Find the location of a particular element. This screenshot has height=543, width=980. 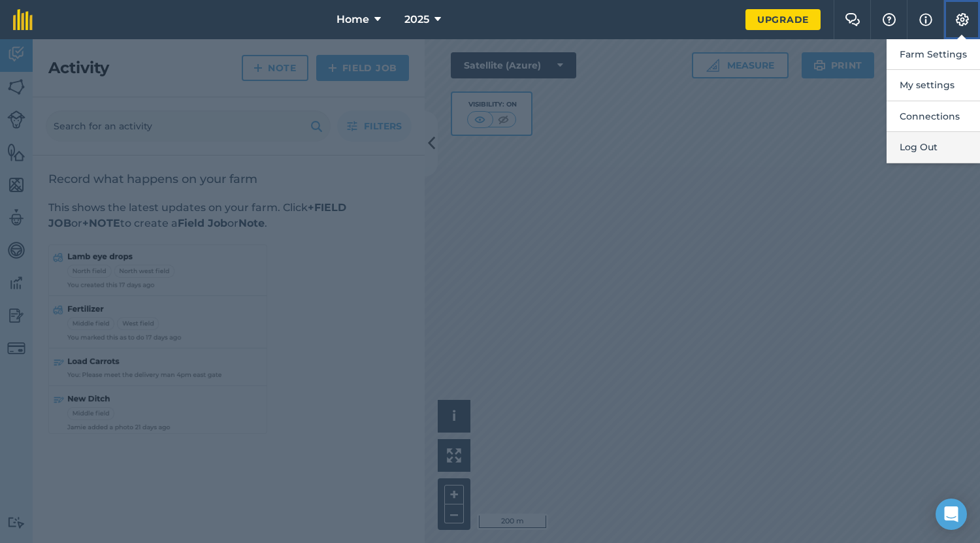

img: fieldmargin Logo is located at coordinates (23, 20).